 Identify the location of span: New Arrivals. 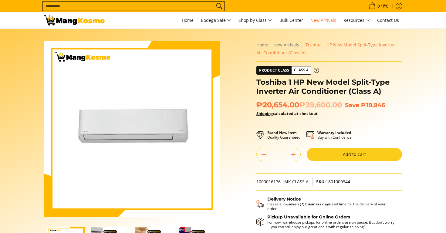
(323, 20).